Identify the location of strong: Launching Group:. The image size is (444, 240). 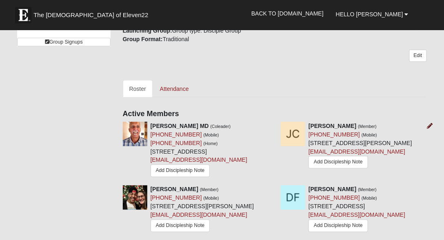
(147, 31).